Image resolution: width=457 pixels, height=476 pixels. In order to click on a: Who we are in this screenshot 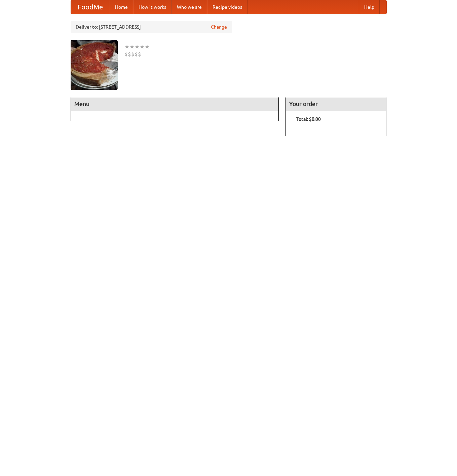, I will do `click(189, 7)`.